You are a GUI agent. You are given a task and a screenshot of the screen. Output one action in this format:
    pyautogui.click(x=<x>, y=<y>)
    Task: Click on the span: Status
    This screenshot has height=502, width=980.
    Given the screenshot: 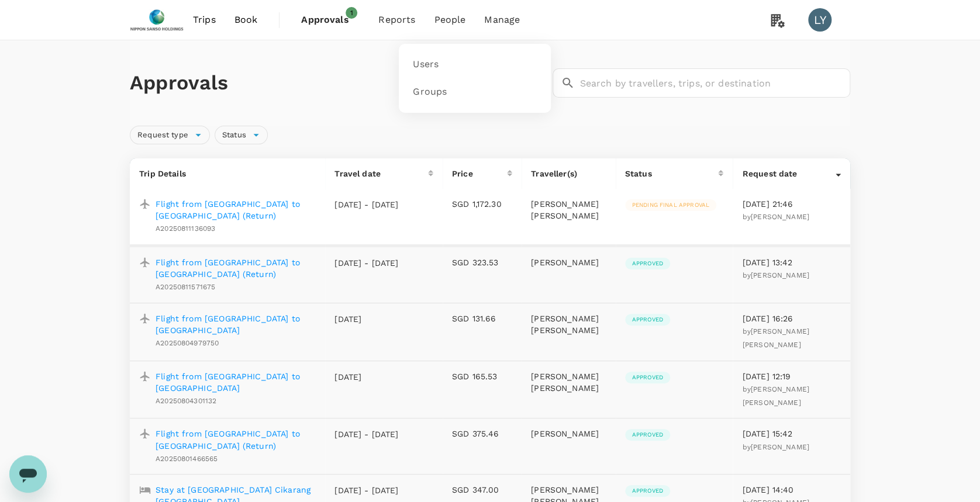 What is the action you would take?
    pyautogui.click(x=234, y=136)
    